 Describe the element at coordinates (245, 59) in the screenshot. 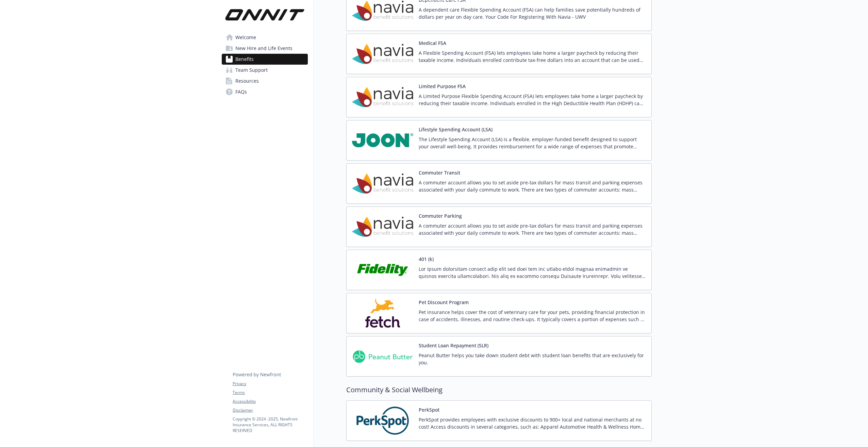

I see `span: Benefits` at that location.